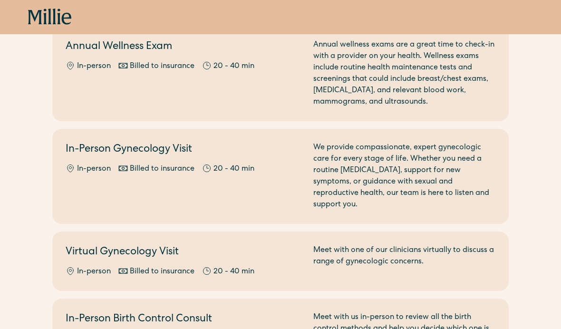  What do you see at coordinates (280, 176) in the screenshot?
I see `a: In-Person Gynecology VisitIn-personBilled to insurance20 - 40 minWe provide compassionate, expert...` at bounding box center [280, 176].